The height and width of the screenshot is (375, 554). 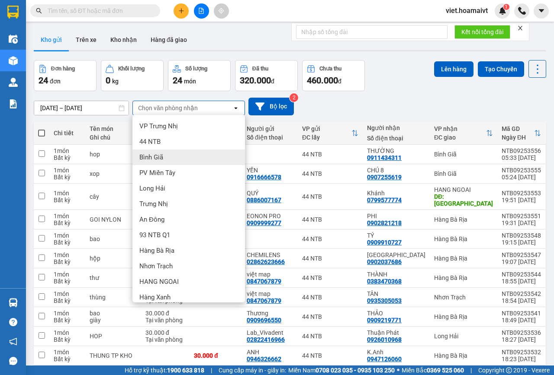 I want to click on div: 0909910727, so click(x=384, y=243).